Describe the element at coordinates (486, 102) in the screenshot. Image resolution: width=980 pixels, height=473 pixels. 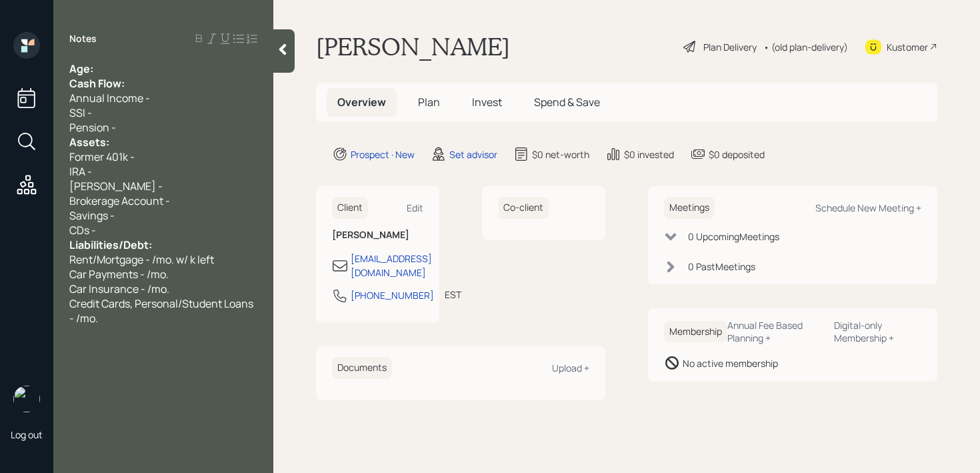
I see `span: Invest` at that location.